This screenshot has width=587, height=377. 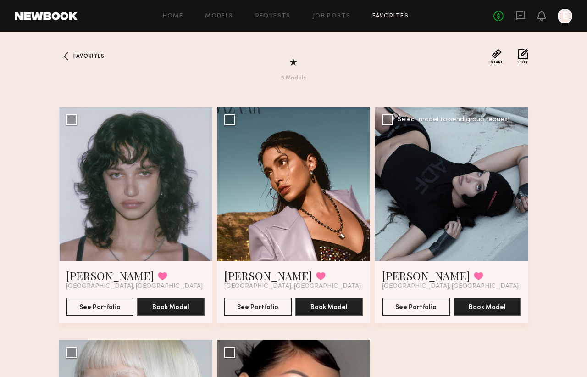 I want to click on span: Share, so click(x=497, y=62).